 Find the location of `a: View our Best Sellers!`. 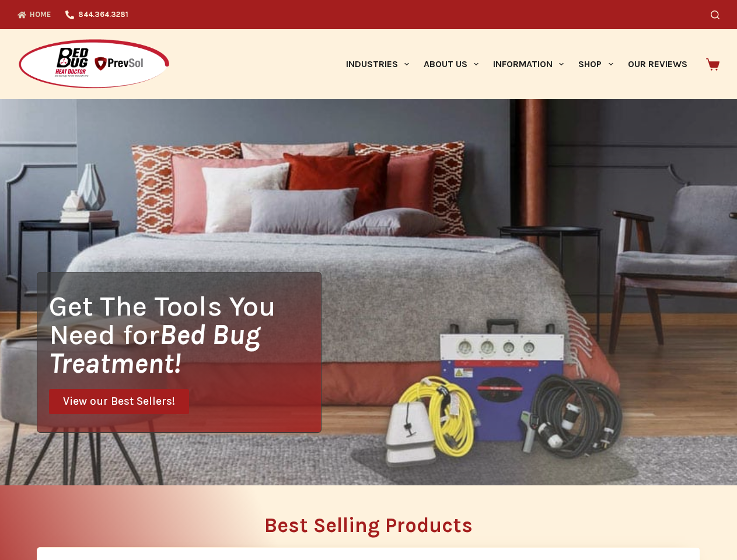

a: View our Best Sellers! is located at coordinates (119, 402).